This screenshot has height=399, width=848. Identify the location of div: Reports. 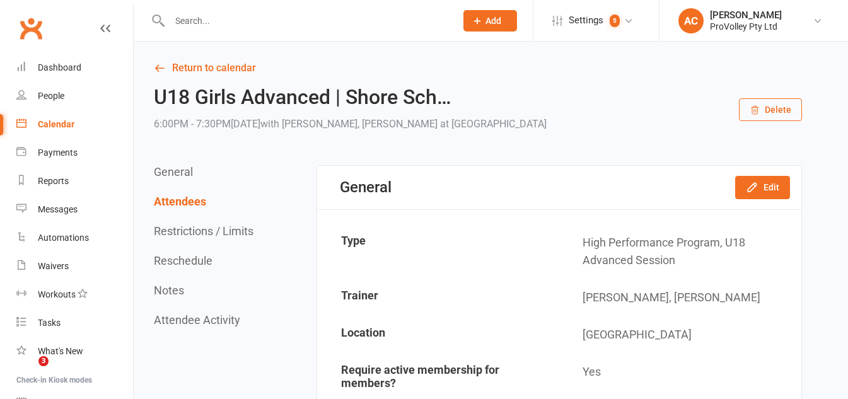
(53, 181).